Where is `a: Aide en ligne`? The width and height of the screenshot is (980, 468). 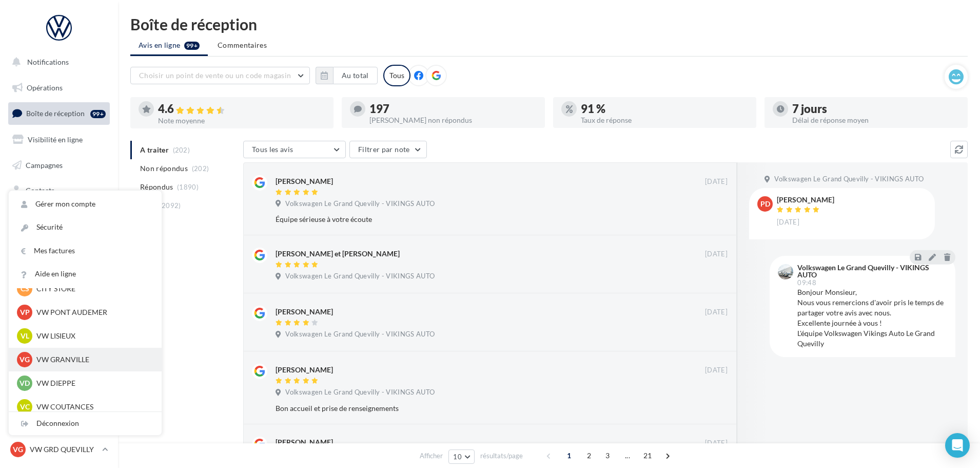 a: Aide en ligne is located at coordinates (86, 274).